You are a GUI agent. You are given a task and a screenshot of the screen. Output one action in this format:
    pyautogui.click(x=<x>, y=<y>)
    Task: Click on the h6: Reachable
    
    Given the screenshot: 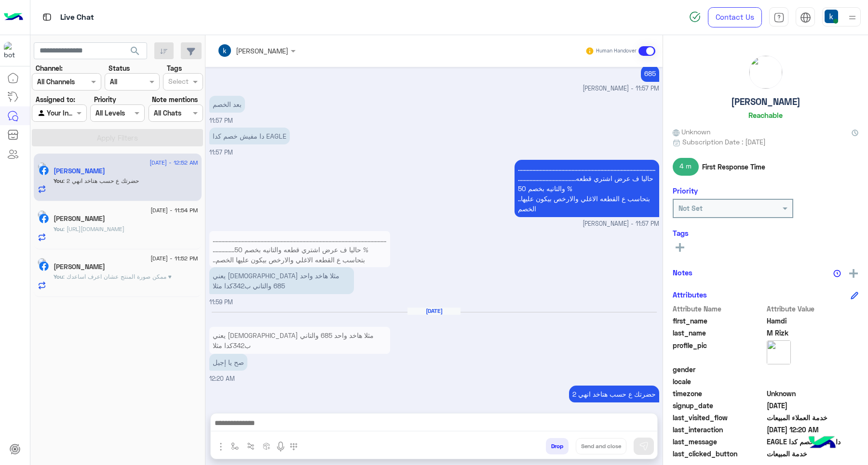 What is the action you would take?
    pyautogui.click(x=765, y=115)
    